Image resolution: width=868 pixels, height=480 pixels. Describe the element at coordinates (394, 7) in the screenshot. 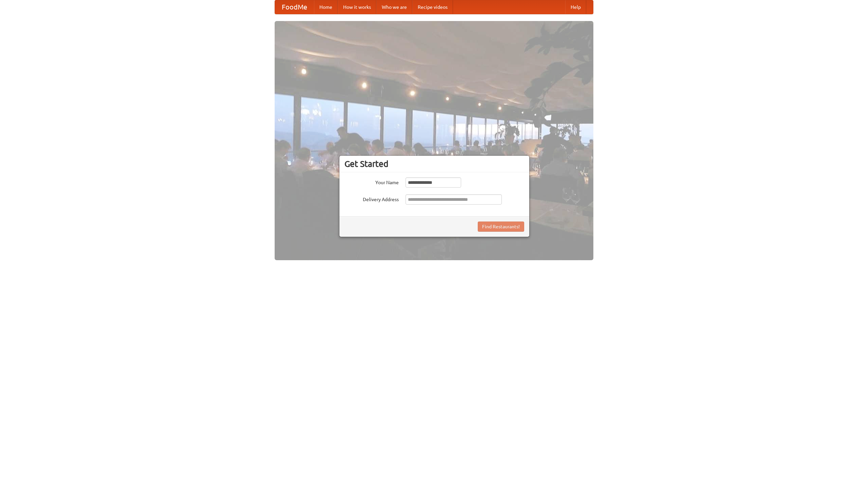

I see `a: Who we are` at that location.